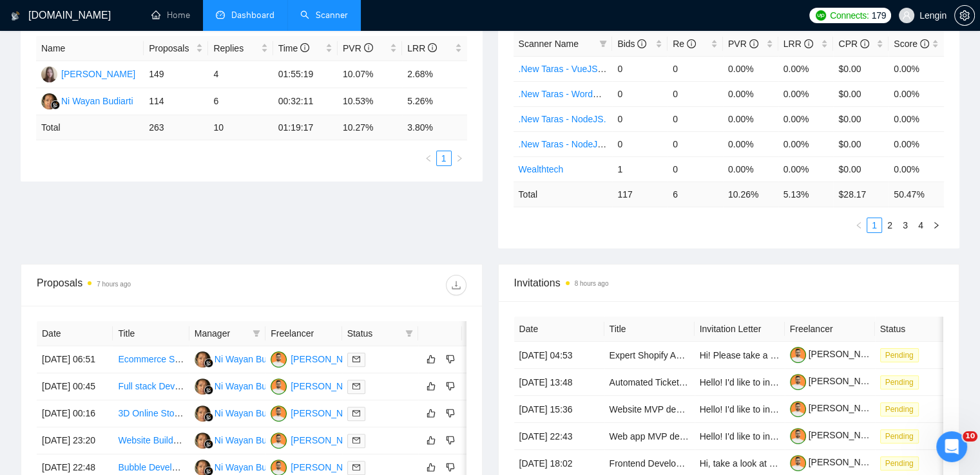 The height and width of the screenshot is (475, 980). What do you see at coordinates (859, 226) in the screenshot?
I see `li: Previous Page` at bounding box center [859, 226].